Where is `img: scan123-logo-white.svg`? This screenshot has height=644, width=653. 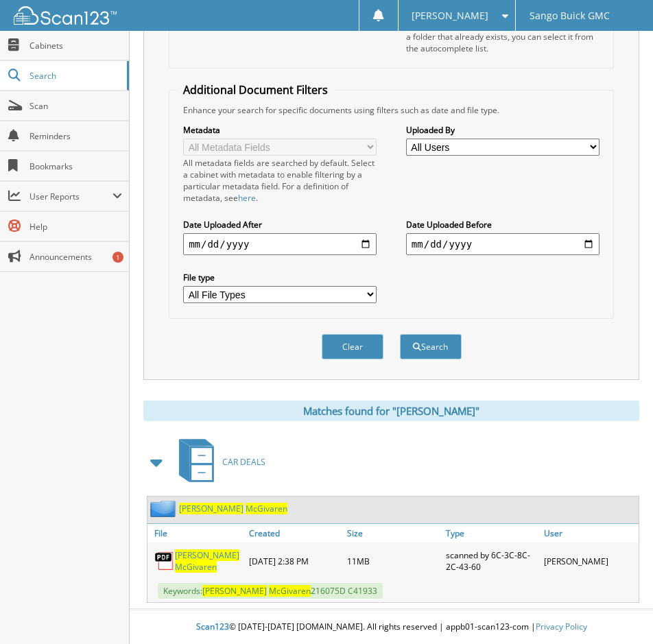 img: scan123-logo-white.svg is located at coordinates (65, 15).